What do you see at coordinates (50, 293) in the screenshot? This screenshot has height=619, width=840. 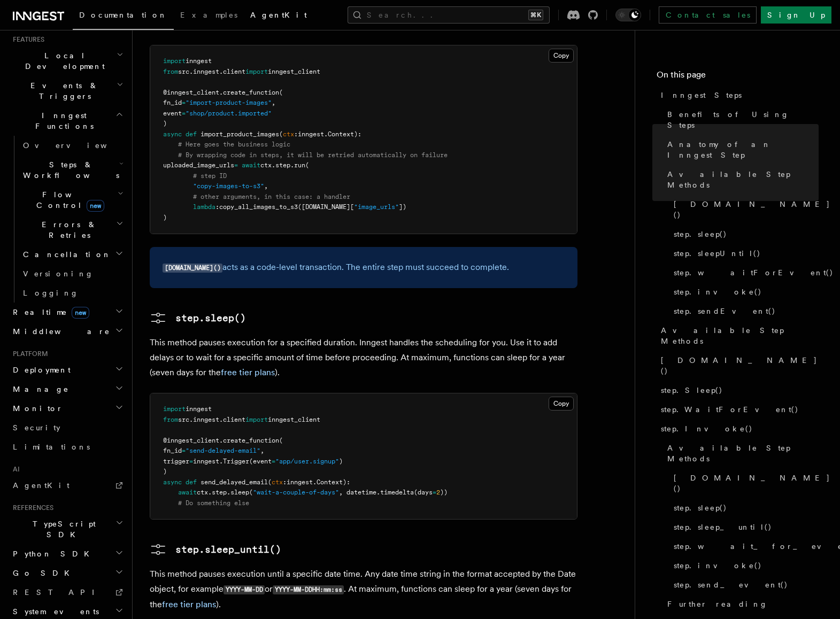 I see `span: Logging` at bounding box center [50, 293].